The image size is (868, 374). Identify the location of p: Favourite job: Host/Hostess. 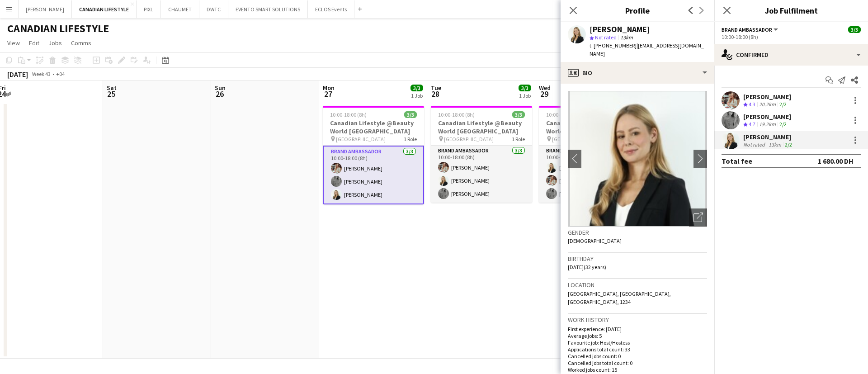
(637, 342).